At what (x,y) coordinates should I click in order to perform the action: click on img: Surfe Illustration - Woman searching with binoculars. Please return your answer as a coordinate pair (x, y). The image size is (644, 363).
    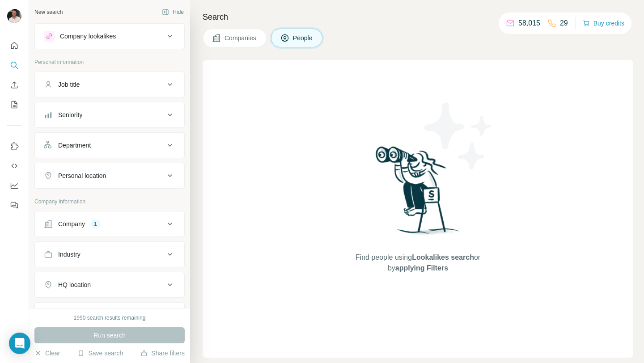
    Looking at the image, I should click on (418, 193).